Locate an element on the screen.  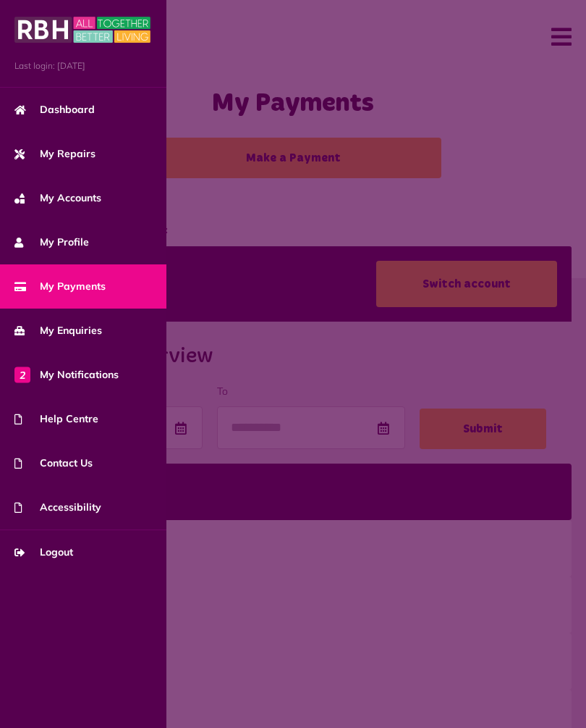
img: MyRBH is located at coordinates (82, 30).